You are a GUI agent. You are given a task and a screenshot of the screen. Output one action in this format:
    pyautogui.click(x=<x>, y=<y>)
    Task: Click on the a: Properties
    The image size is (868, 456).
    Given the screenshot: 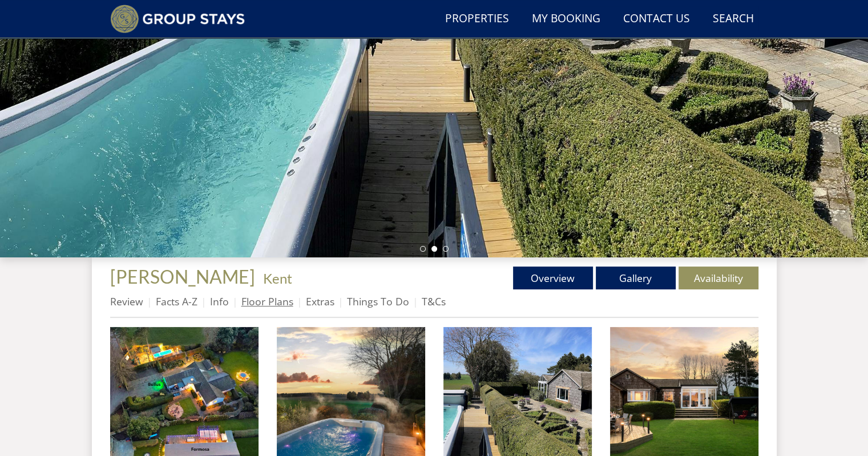 What is the action you would take?
    pyautogui.click(x=477, y=19)
    